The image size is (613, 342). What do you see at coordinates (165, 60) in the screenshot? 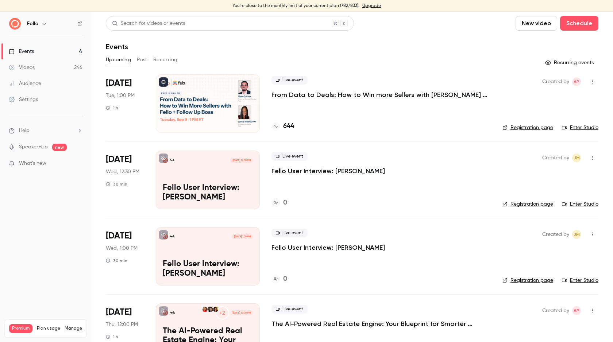
I see `button: Recurring` at bounding box center [165, 60].